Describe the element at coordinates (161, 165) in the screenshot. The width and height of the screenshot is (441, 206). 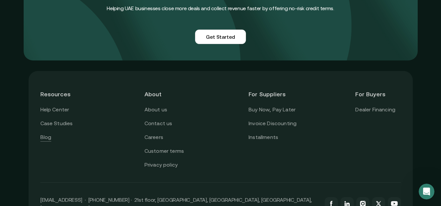
I see `a: Privacy policy` at that location.